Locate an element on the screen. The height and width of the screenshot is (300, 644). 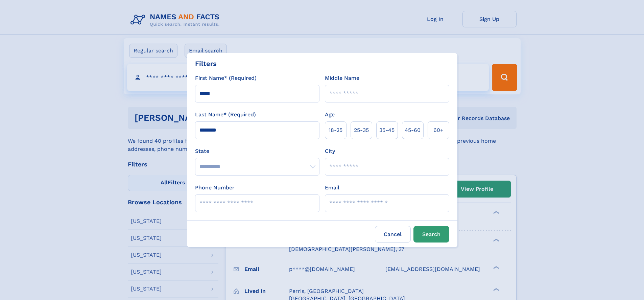
label: First Name* (Required) is located at coordinates (226, 78).